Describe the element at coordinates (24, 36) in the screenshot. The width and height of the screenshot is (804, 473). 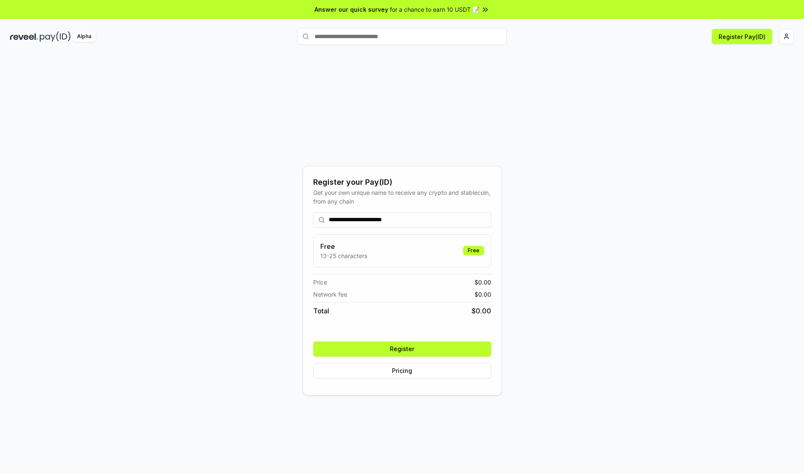
I see `img: reveel_dark` at that location.